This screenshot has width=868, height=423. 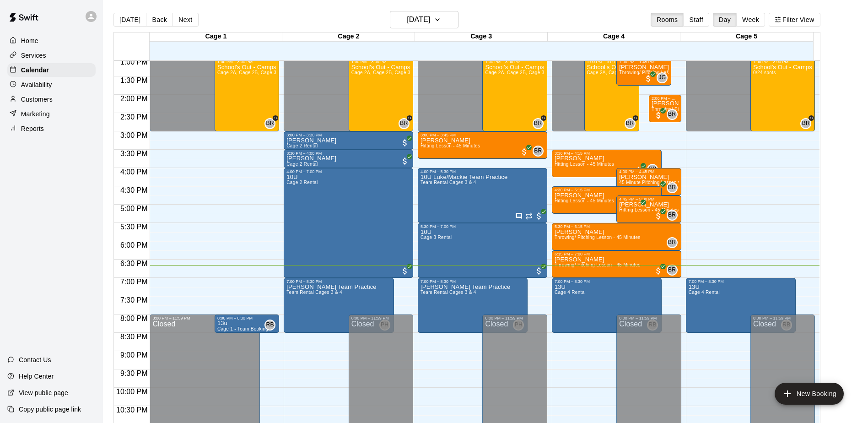 I want to click on div: Calendar, so click(x=51, y=70).